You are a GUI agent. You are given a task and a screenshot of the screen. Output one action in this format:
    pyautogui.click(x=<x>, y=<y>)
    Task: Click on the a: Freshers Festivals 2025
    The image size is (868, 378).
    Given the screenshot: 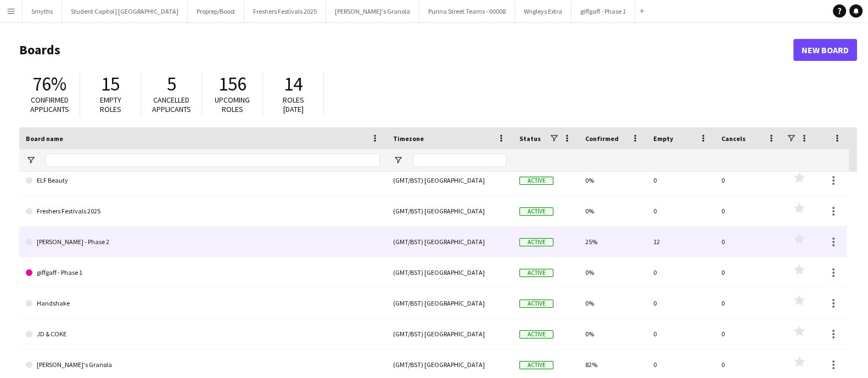 What is the action you would take?
    pyautogui.click(x=202, y=211)
    